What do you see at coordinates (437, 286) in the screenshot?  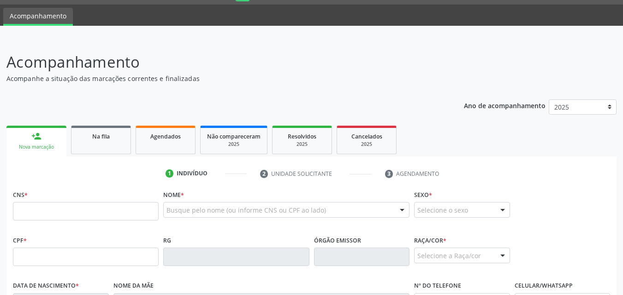 I see `label: Nº do Telefone` at bounding box center [437, 286].